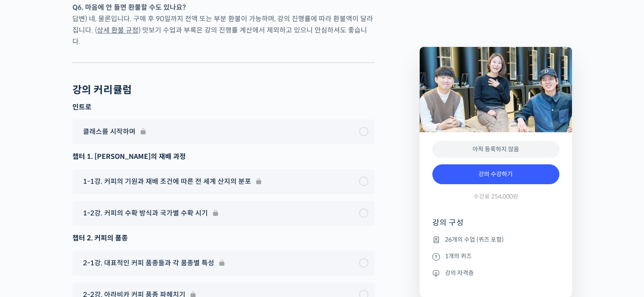  What do you see at coordinates (496, 239) in the screenshot?
I see `li: 26개의 수업 (퀴즈 포함)` at bounding box center [496, 239].